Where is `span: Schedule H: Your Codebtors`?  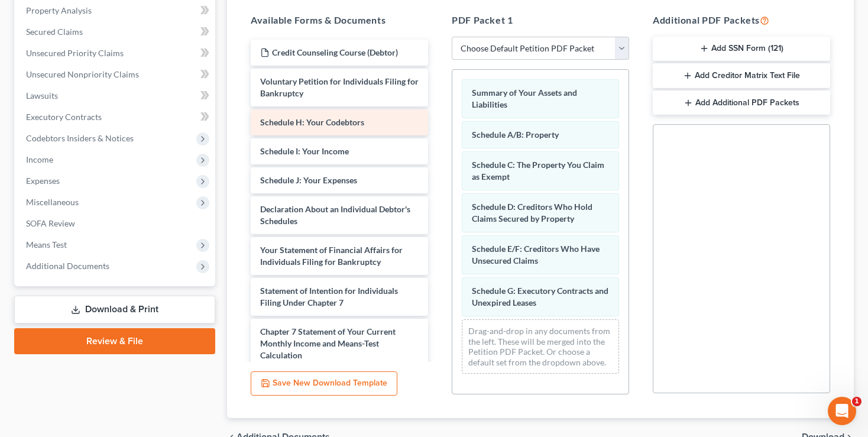 span: Schedule H: Your Codebtors is located at coordinates (312, 122).